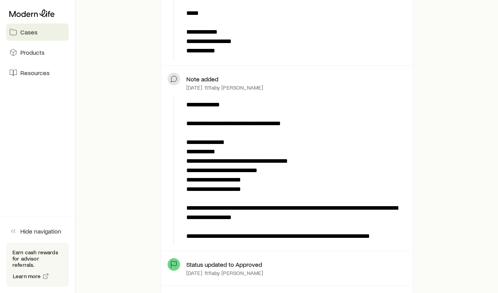 Image resolution: width=498 pixels, height=293 pixels. What do you see at coordinates (35, 73) in the screenshot?
I see `span: Resources` at bounding box center [35, 73].